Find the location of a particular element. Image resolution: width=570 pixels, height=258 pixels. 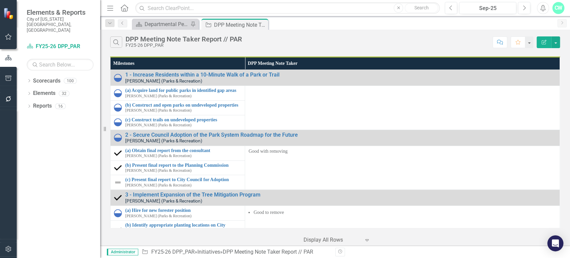

input: Search ClearPoint... is located at coordinates (287, 8).